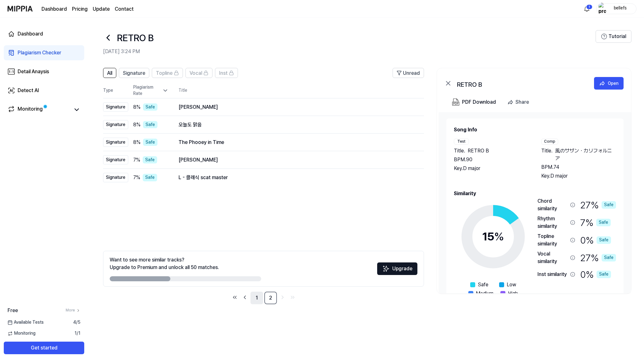  Describe the element at coordinates (134, 72) in the screenshot. I see `button: Signature` at that location.